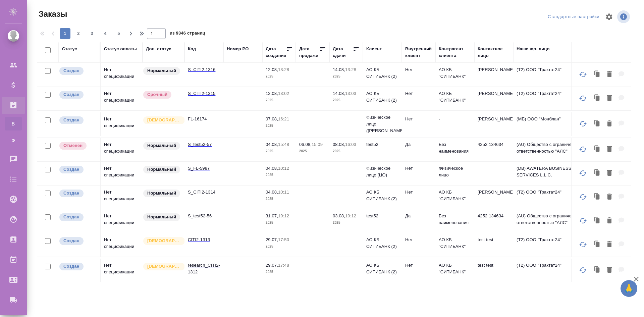 The image size is (644, 317). Describe the element at coordinates (339, 70) in the screenshot. I see `p: 14.08,` at that location.